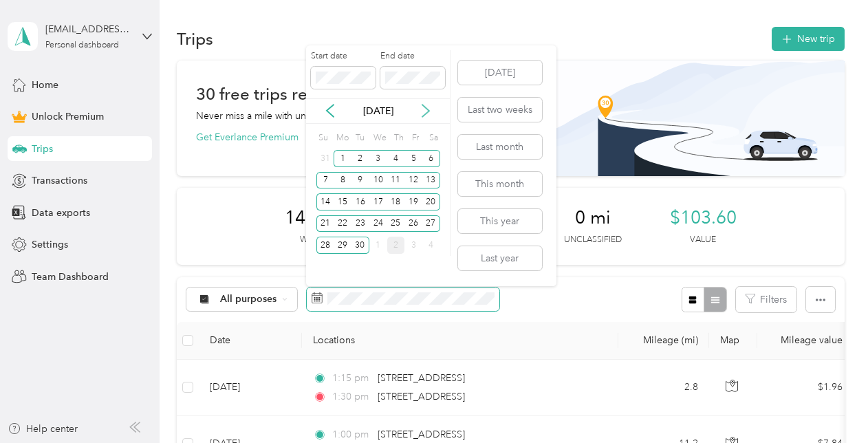 This screenshot has width=868, height=443. What do you see at coordinates (43, 428) in the screenshot?
I see `button: Help center` at bounding box center [43, 428].